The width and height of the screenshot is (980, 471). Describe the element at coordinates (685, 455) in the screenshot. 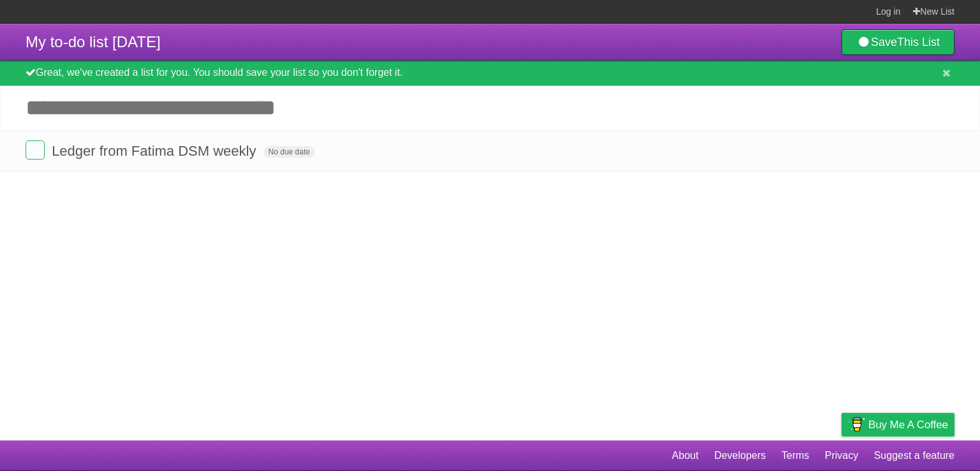

I see `a: About` at that location.